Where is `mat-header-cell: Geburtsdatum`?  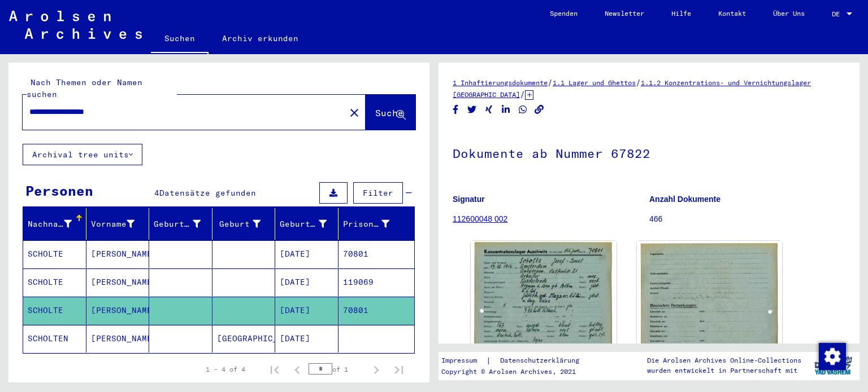
mat-header-cell: Geburtsdatum is located at coordinates (307, 224).